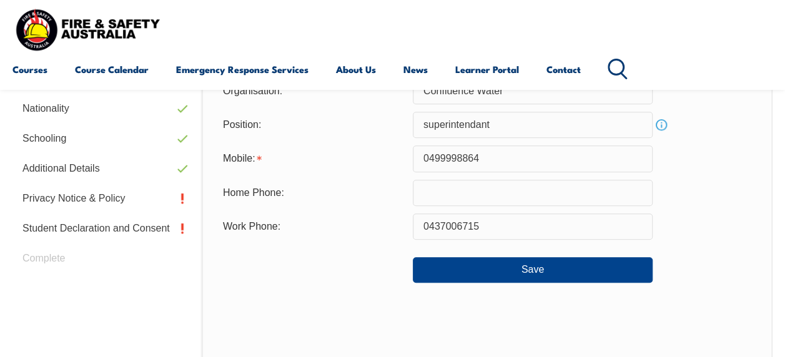  What do you see at coordinates (313, 159) in the screenshot?
I see `div: Mobile is required.` at bounding box center [313, 159].